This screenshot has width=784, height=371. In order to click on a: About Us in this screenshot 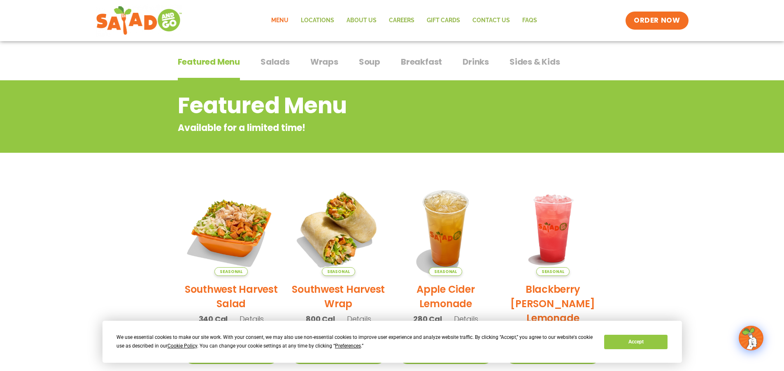, I will do `click(361, 21)`.